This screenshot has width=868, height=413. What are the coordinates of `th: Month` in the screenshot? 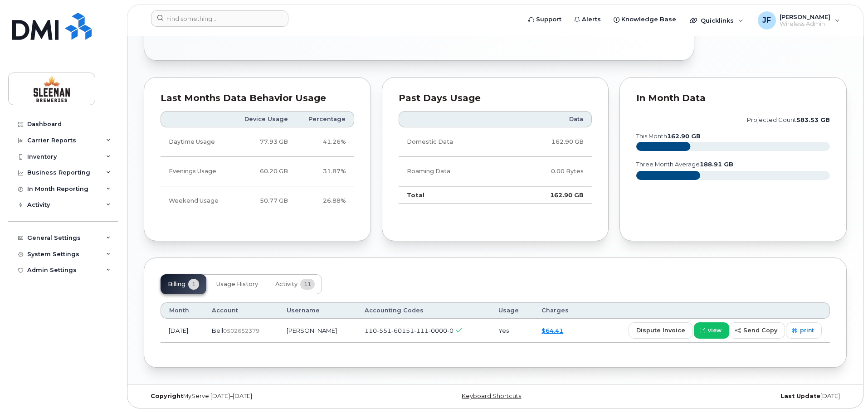 It's located at (182, 310).